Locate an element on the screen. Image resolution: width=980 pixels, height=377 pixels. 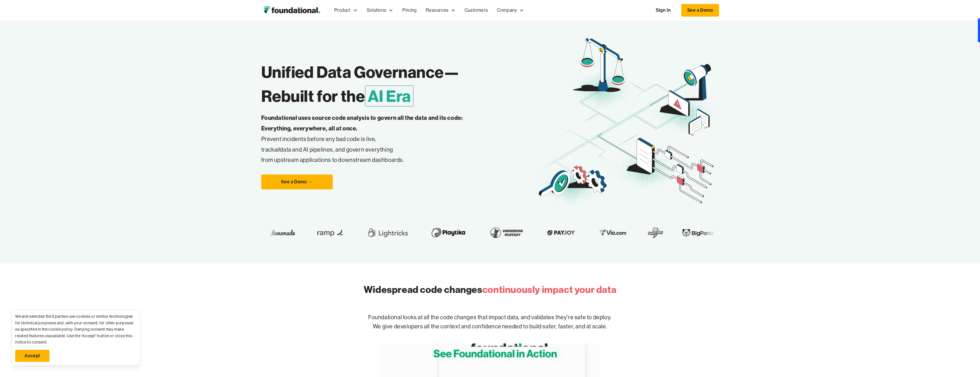
a: Pricing is located at coordinates (409, 10).